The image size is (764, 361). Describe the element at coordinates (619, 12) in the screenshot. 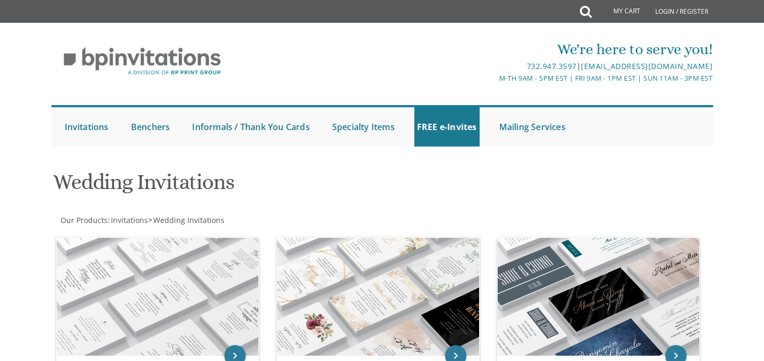

I see `a: My Cart` at that location.